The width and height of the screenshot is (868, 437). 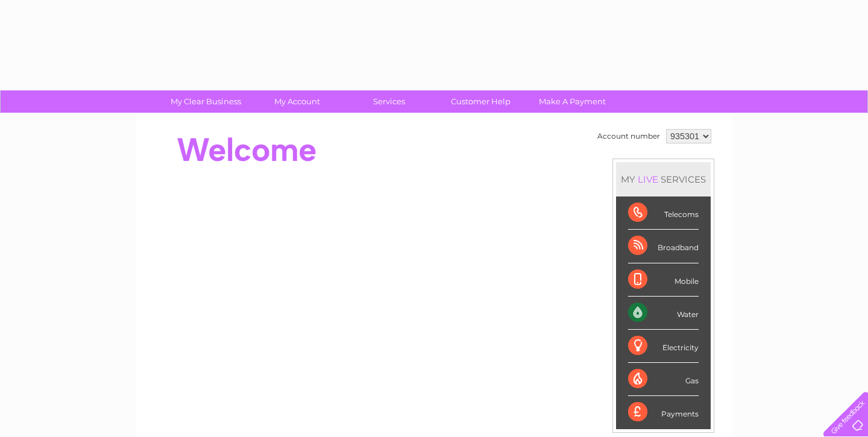 I want to click on a: My Clear Business, so click(x=205, y=101).